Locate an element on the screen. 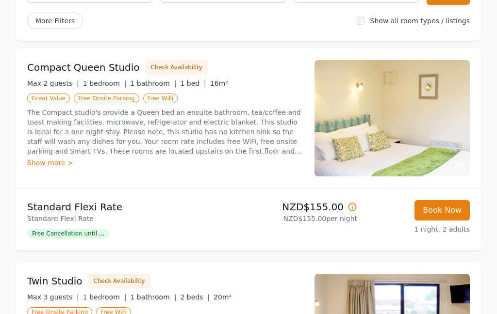 Image resolution: width=497 pixels, height=314 pixels. span: Free Cancellation until ... is located at coordinates (68, 234).